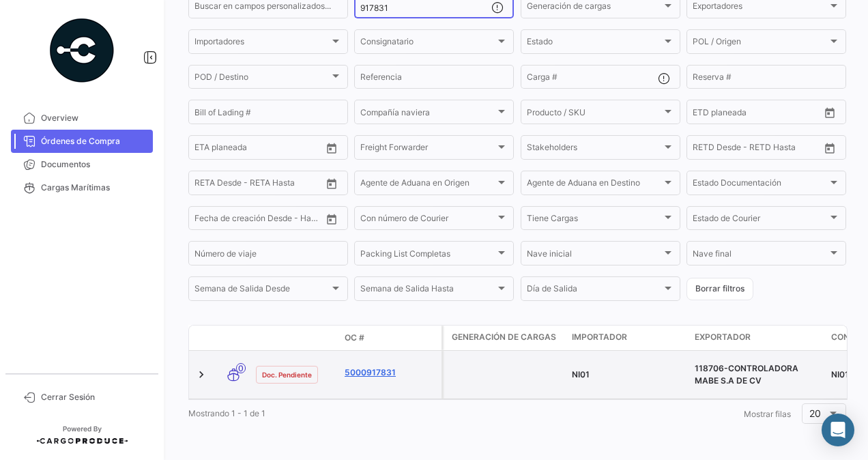 Image resolution: width=868 pixels, height=460 pixels. I want to click on span: POL / Origen, so click(760, 44).